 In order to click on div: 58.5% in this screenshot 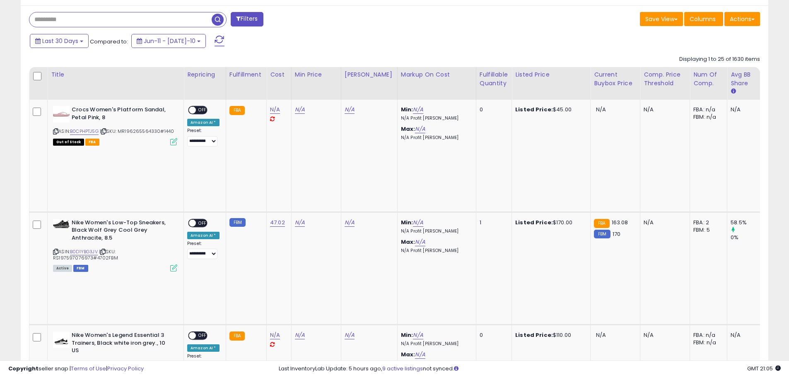, I will do `click(747, 223)`.